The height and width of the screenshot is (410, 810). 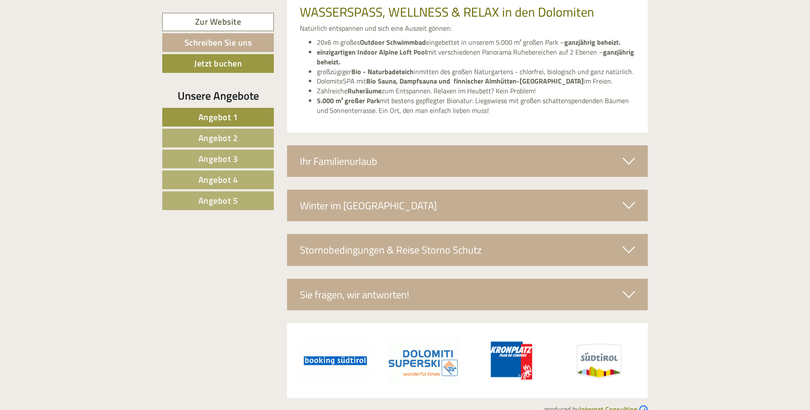 I want to click on strong: Bio - Naturbadeteich, so click(x=382, y=72).